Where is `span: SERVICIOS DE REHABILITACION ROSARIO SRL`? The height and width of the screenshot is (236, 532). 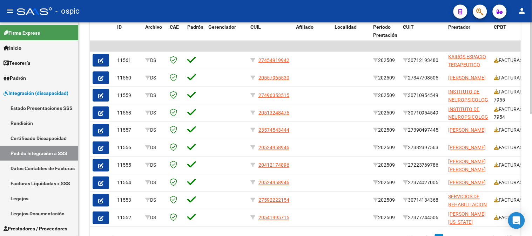
span: SERVICIOS DE REHABILITACION ROSARIO SRL is located at coordinates (468, 205).